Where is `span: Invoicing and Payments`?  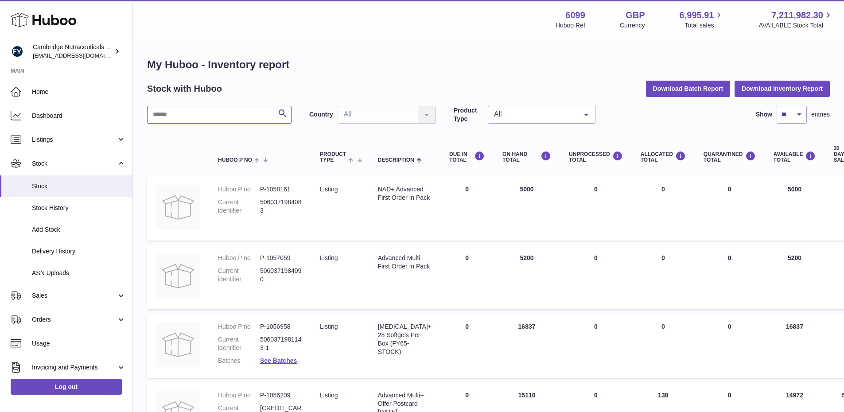 span: Invoicing and Payments is located at coordinates (74, 367).